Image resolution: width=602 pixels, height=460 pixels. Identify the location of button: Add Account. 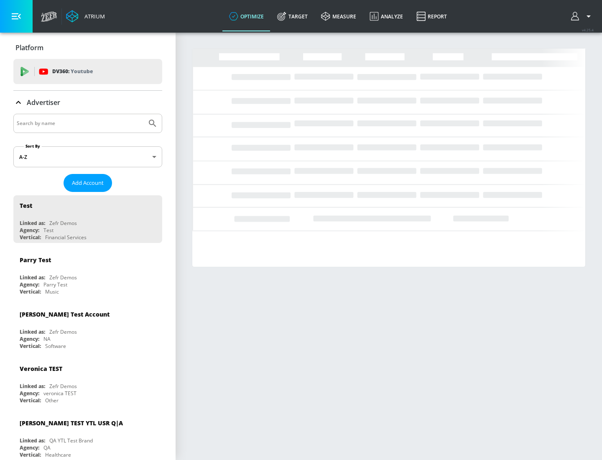
(88, 183).